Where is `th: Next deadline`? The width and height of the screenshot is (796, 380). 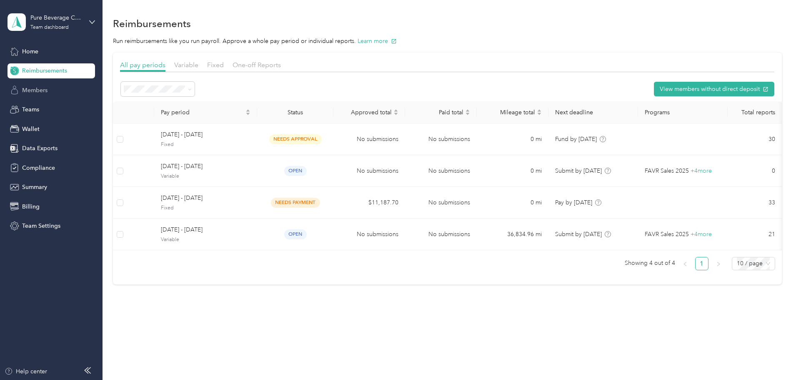
th: Next deadline is located at coordinates (593, 112).